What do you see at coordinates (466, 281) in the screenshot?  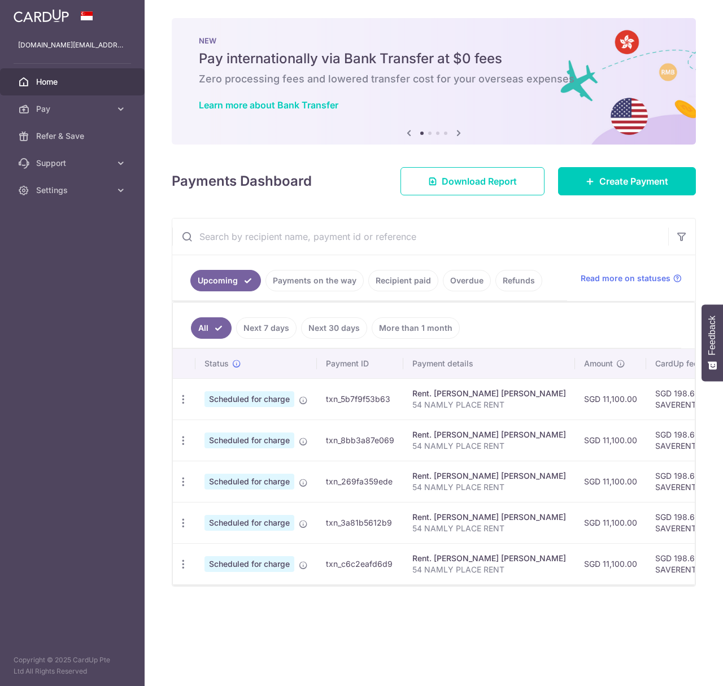 I see `a: Overdue` at bounding box center [466, 281].